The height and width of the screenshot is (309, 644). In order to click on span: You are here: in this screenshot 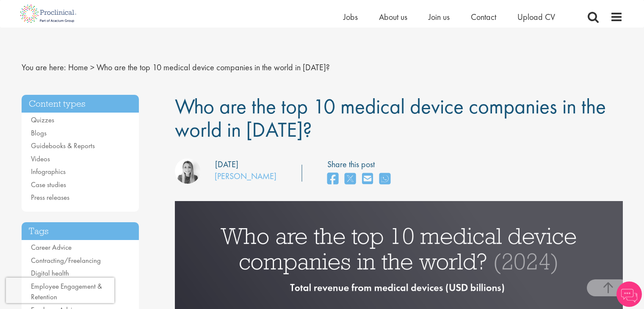, I will do `click(44, 68)`.